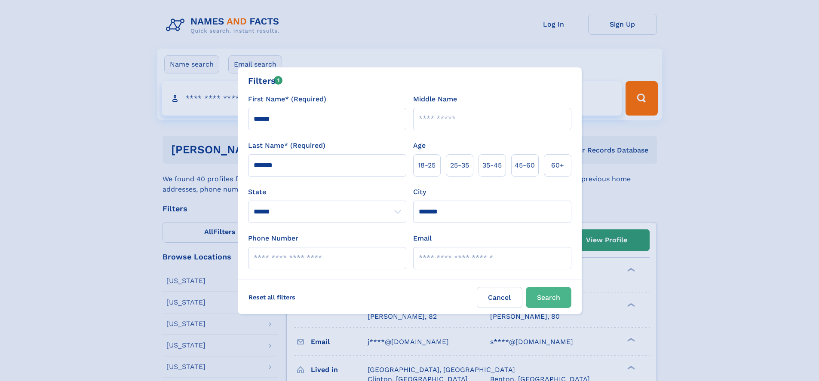 The height and width of the screenshot is (381, 819). What do you see at coordinates (419, 192) in the screenshot?
I see `label: City` at bounding box center [419, 192].